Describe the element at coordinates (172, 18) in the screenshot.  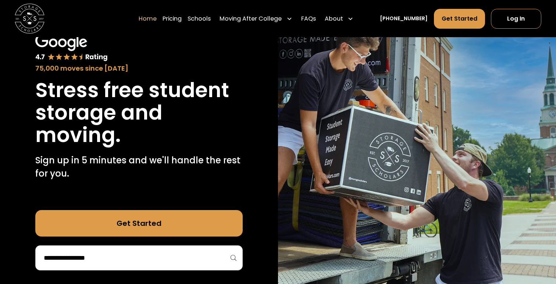
I see `a: Pricing` at that location.